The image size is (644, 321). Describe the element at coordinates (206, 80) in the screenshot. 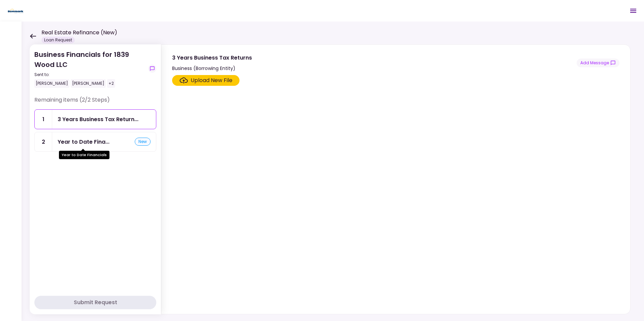

I see `span: Click here to upload the required document` at that location.